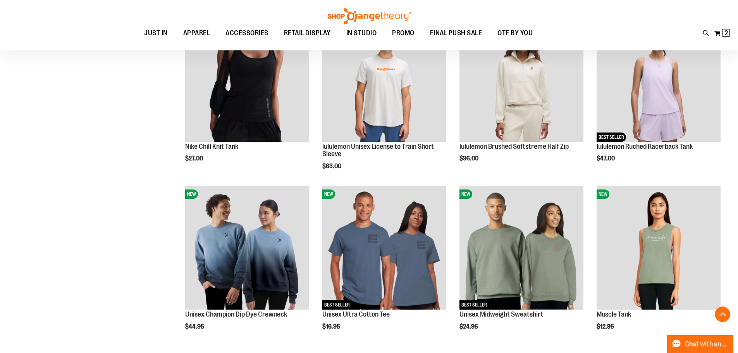  Describe the element at coordinates (515, 33) in the screenshot. I see `span: OTF BY YOU` at that location.